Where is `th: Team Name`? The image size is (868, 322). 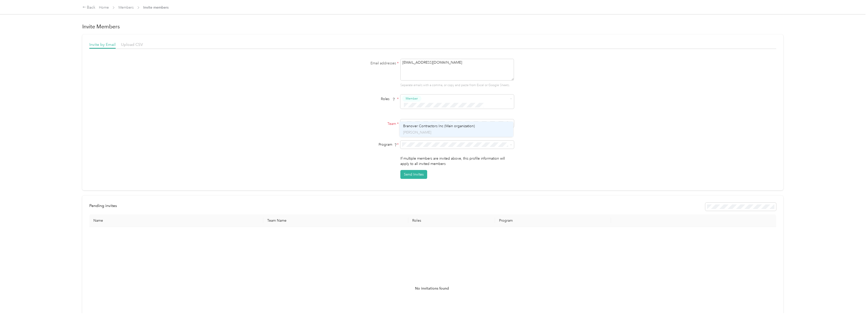
th: Team Name is located at coordinates (335, 221).